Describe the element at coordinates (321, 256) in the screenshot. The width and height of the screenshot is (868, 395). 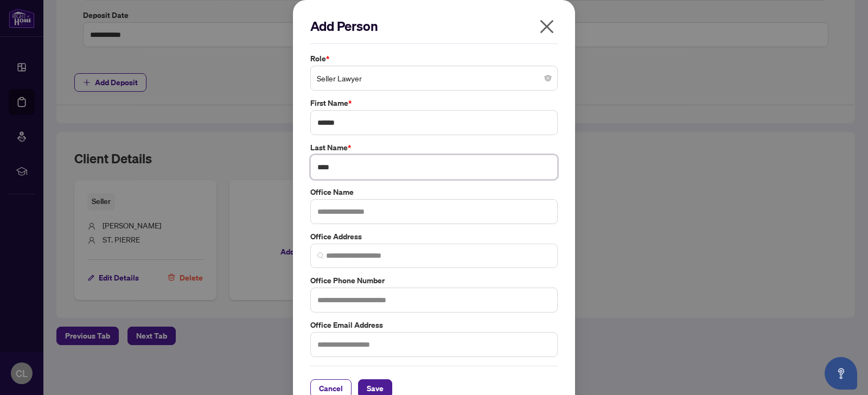
I see `img: search_icon` at that location.